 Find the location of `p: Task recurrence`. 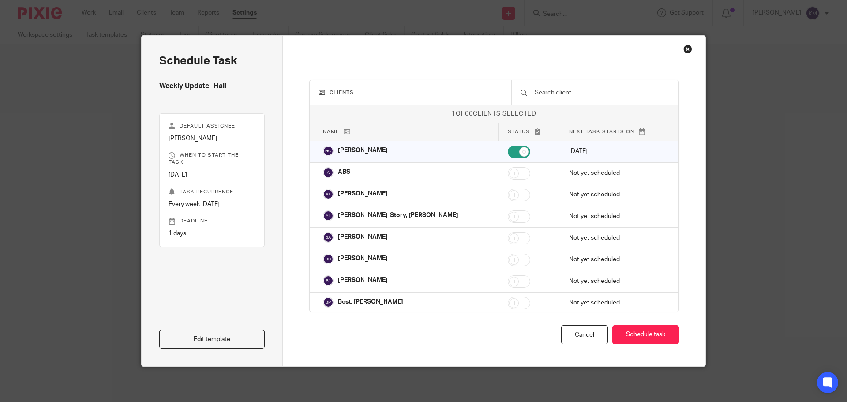

p: Task recurrence is located at coordinates (212, 192).